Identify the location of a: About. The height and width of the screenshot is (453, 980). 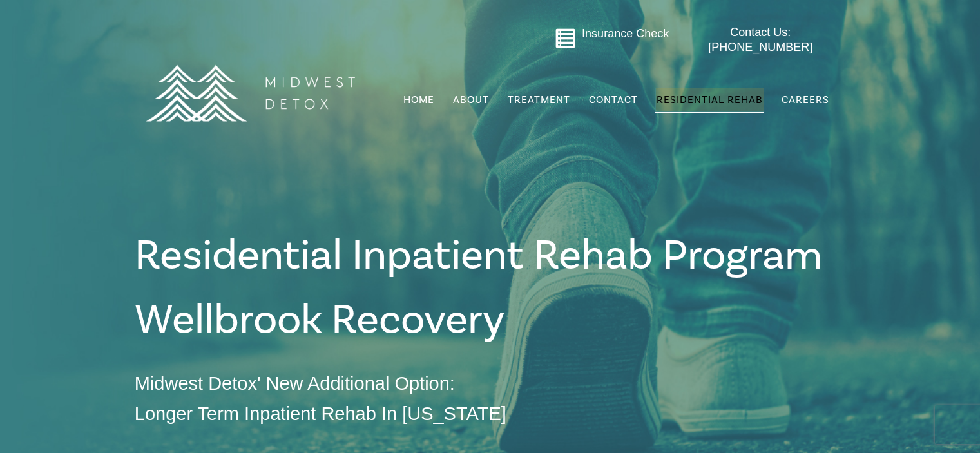
(471, 100).